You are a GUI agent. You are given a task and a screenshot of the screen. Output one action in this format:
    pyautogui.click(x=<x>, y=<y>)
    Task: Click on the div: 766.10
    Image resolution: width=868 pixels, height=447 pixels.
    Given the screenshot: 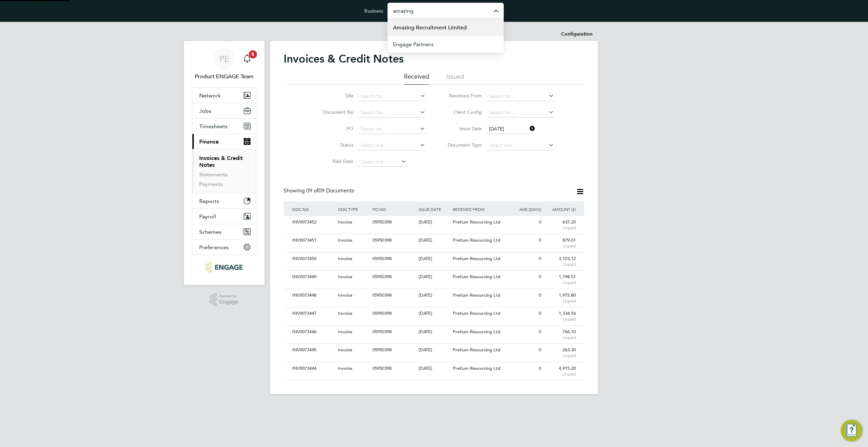 What is the action you would take?
    pyautogui.click(x=560, y=335)
    